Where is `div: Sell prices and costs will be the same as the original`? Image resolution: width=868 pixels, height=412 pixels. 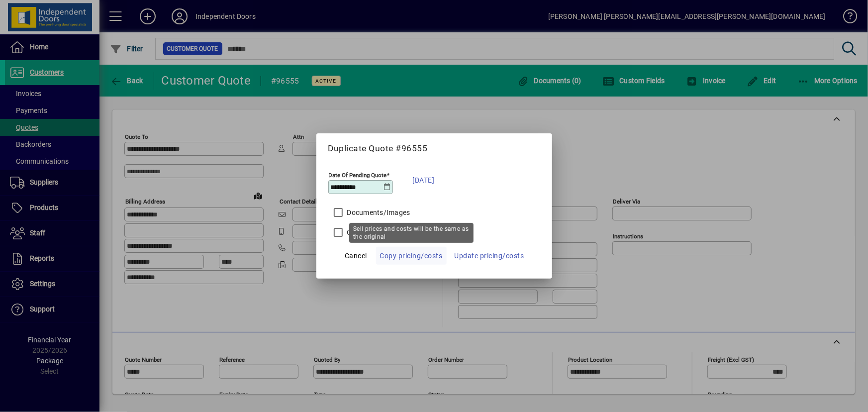 div: Sell prices and costs will be the same as the original is located at coordinates (411, 233).